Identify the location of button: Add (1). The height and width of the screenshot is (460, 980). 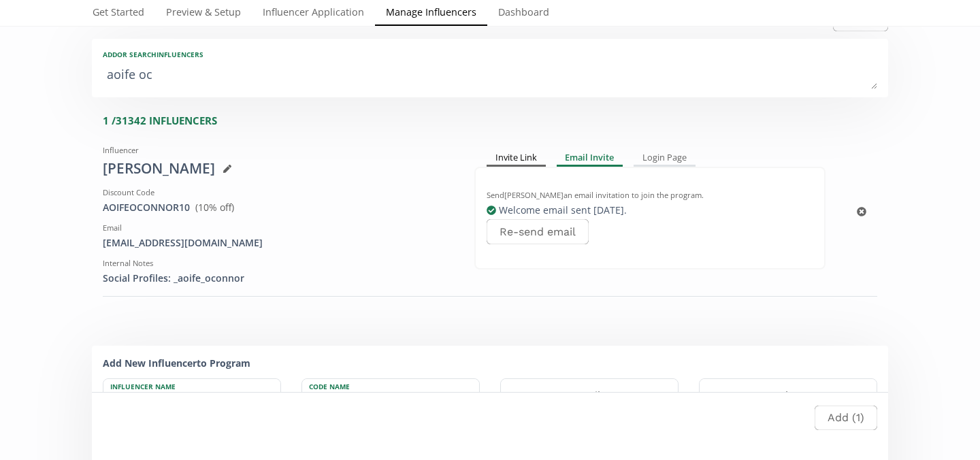
(846, 418).